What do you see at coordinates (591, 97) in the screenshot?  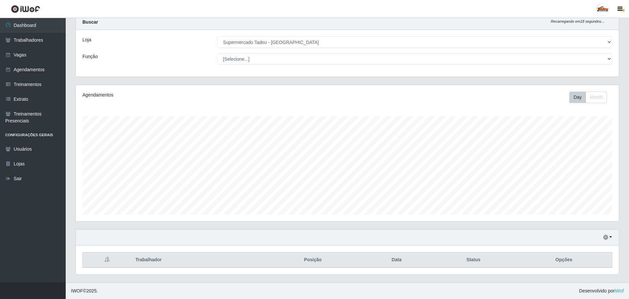 I see `div: Toolbar with button groups` at bounding box center [591, 97].